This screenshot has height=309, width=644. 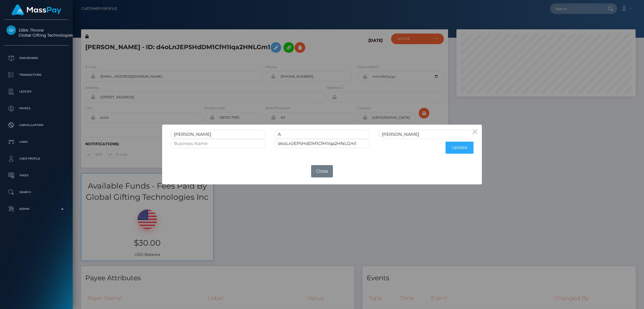 What do you see at coordinates (322, 144) in the screenshot?
I see `input: Internal User Id` at bounding box center [322, 144].